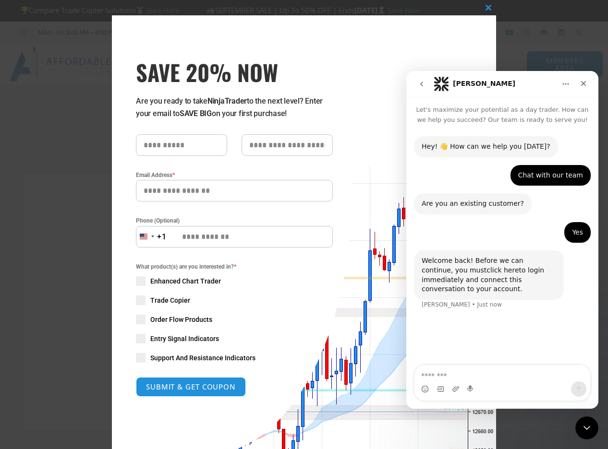 The width and height of the screenshot is (608, 449). What do you see at coordinates (234, 358) in the screenshot?
I see `label: Support And Resistance Indicators` at bounding box center [234, 358].